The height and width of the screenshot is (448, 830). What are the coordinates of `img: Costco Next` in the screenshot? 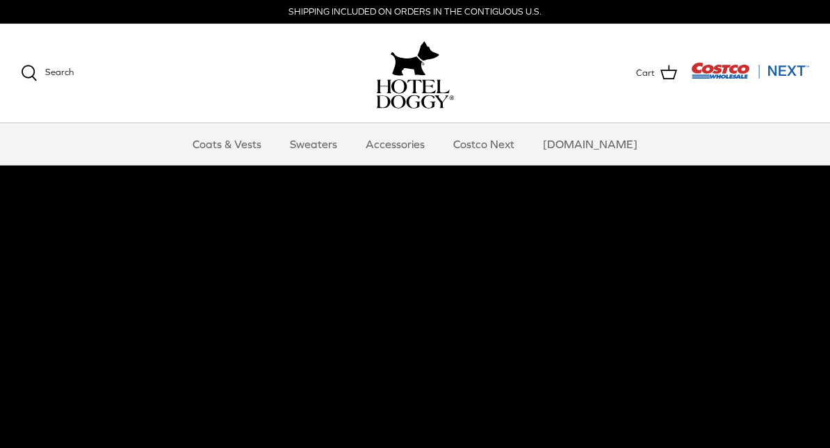 It's located at (750, 70).